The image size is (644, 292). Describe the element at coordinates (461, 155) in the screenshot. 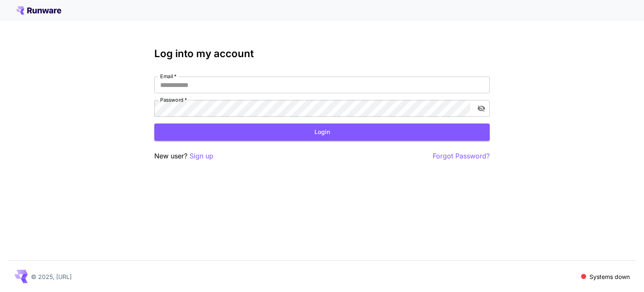

I see `p: Forgot Password?` at that location.